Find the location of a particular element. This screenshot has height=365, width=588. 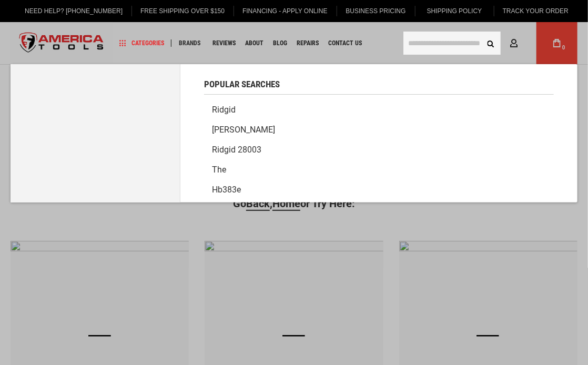

a: Hb383e is located at coordinates (378, 189).